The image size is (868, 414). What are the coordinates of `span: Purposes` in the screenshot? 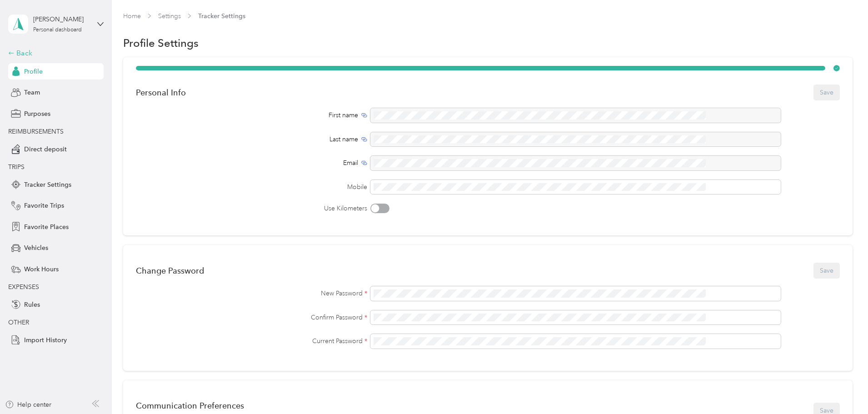 It's located at (37, 113).